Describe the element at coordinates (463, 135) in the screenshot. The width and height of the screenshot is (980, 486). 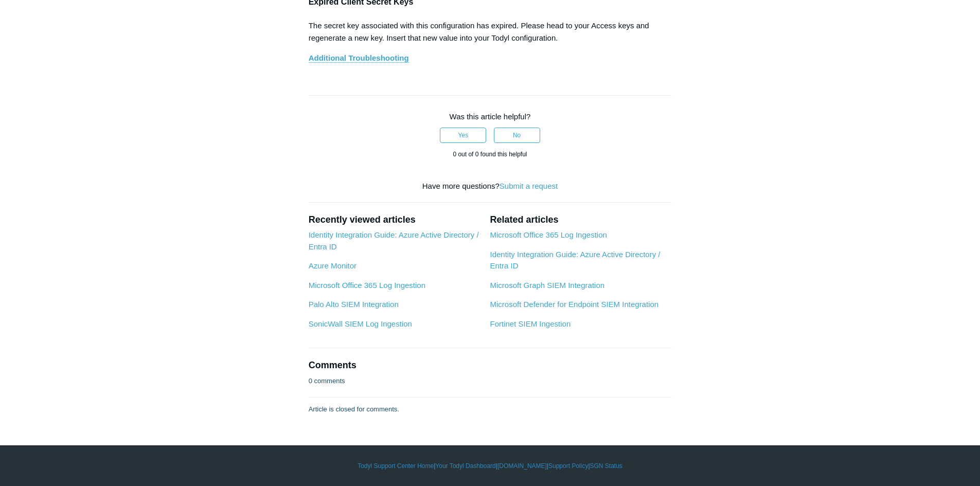
I see `button: This article was helpful` at that location.